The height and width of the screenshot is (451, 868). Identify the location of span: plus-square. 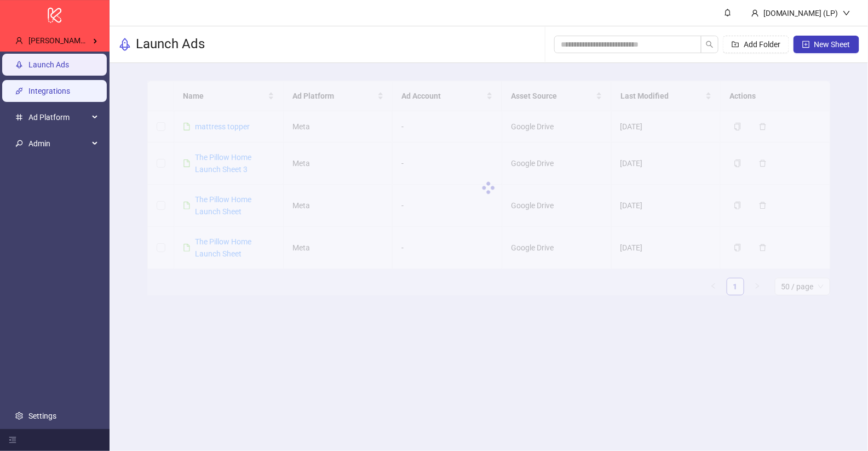
(806, 45).